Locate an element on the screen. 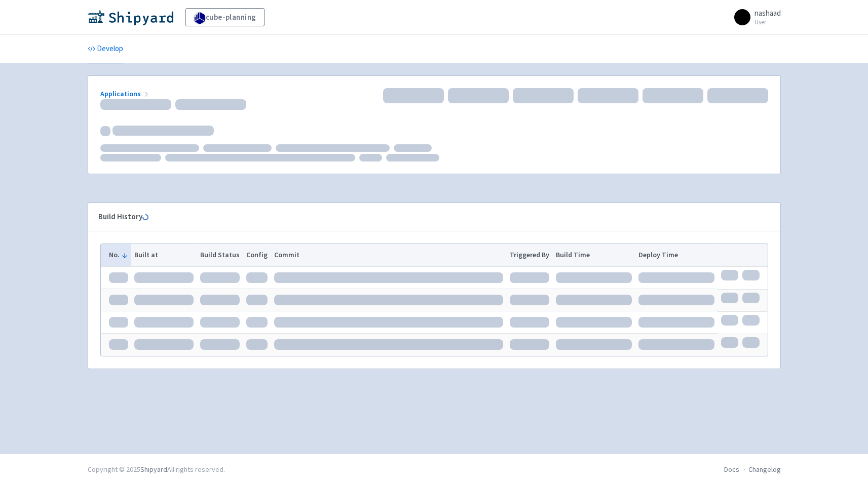 Image resolution: width=868 pixels, height=485 pixels. img: Shipyard logo is located at coordinates (130, 17).